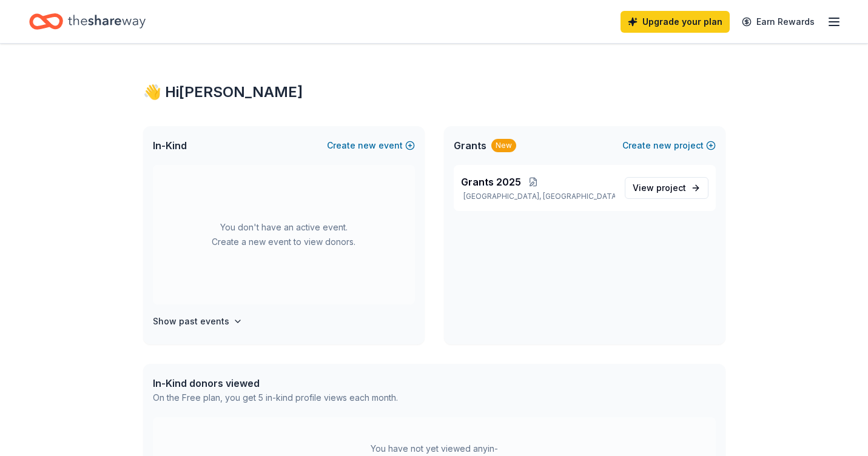  What do you see at coordinates (669, 146) in the screenshot?
I see `button: Createnewproject` at bounding box center [669, 146].